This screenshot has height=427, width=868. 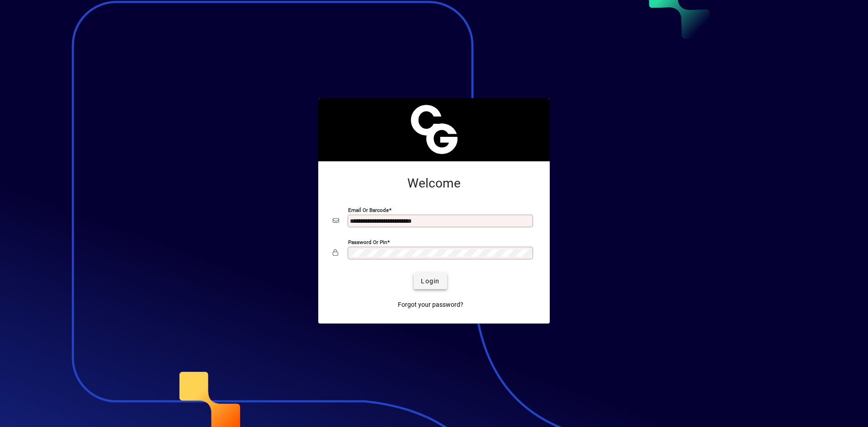 I want to click on a: Forgot your password?, so click(x=431, y=305).